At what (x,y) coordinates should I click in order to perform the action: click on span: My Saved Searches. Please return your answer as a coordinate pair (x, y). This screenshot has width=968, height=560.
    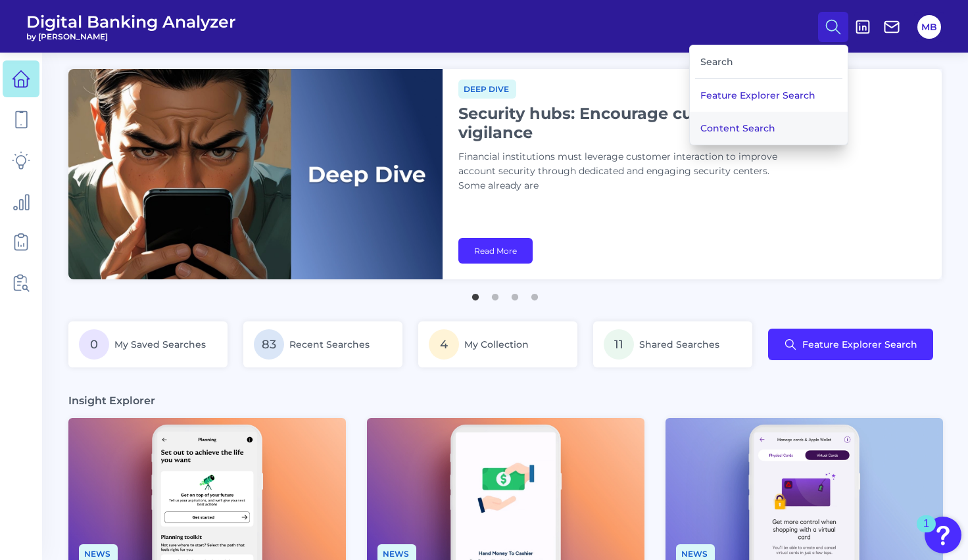
    Looking at the image, I should click on (160, 344).